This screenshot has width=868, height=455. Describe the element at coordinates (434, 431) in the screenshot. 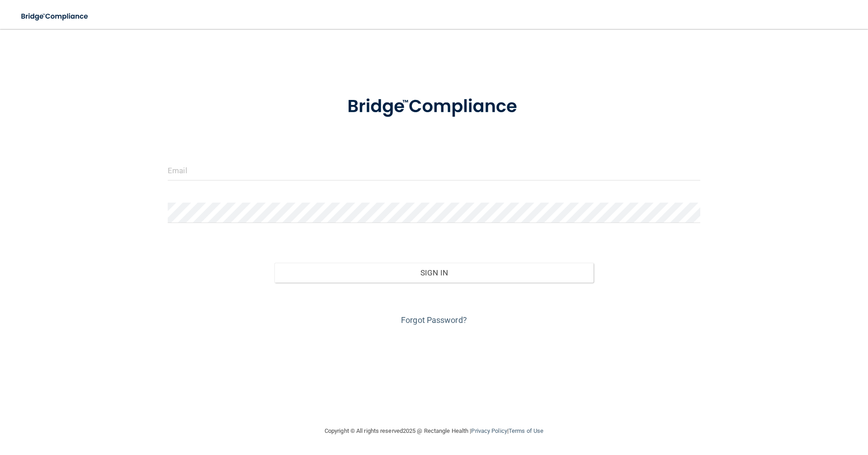

I see `div: Copyright © All rights reserved 2025 @ Rectangle Health | |` at that location.